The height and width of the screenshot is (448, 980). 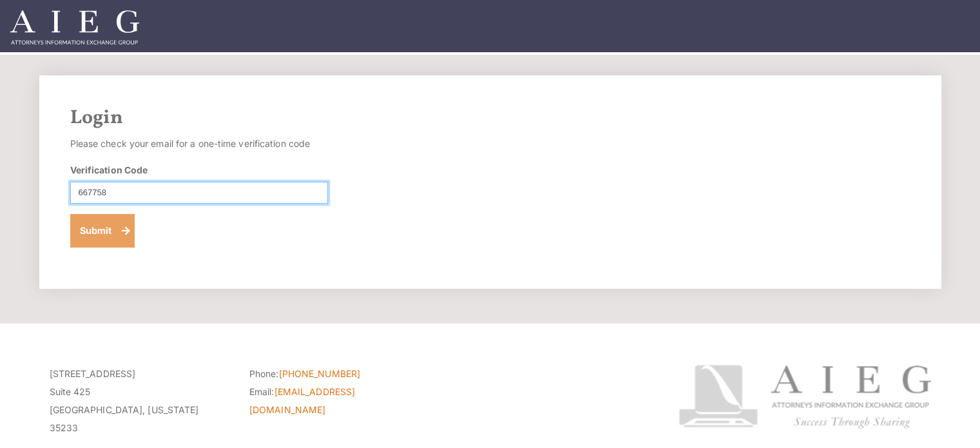 I want to click on p: Please check your email for a one-time verification code, so click(x=199, y=144).